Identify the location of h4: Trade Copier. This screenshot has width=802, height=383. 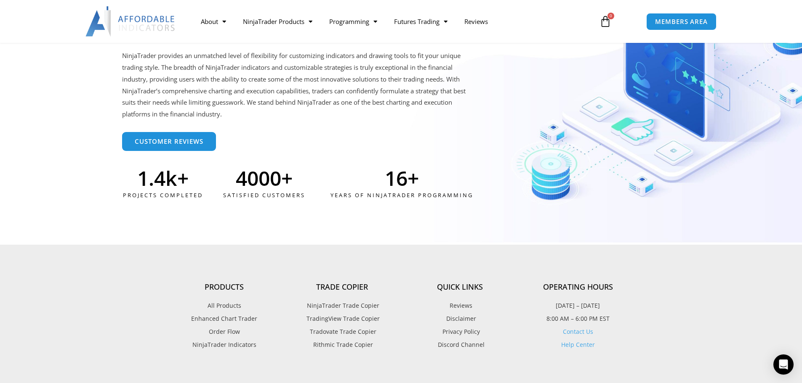
(342, 287).